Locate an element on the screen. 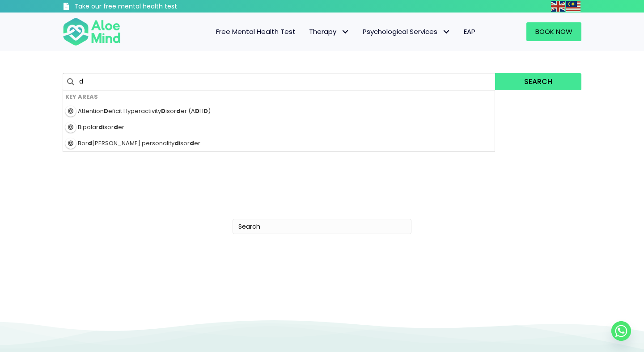  span: Attention eficit Hyperactivity isor er (A H ) is located at coordinates (144, 111).